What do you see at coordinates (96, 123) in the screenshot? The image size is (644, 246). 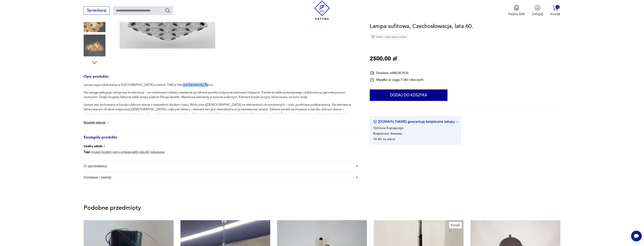 I see `button: Rozwiń więcej` at bounding box center [96, 123].